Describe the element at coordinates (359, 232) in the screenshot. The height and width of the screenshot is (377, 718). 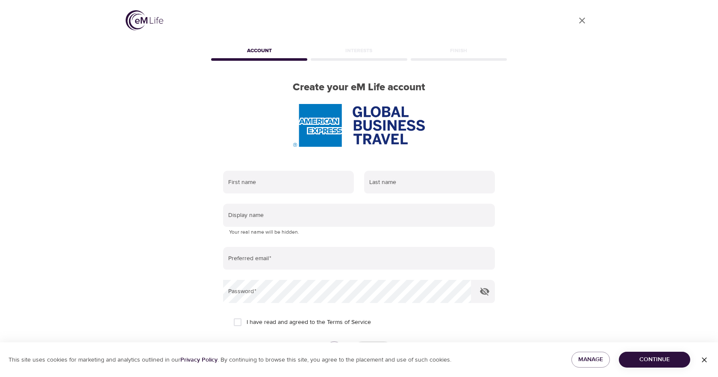
I see `p: Your real name will be hidden.` at that location.